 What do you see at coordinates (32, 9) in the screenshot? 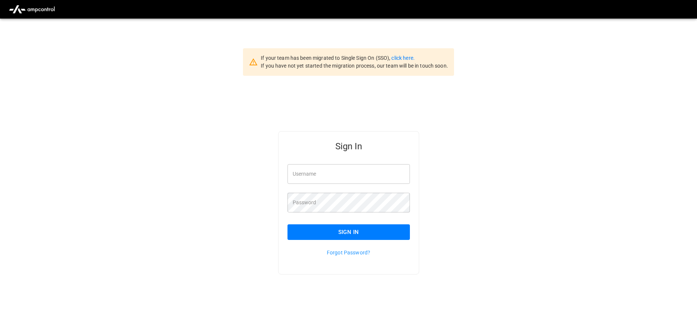
I see `img: ampcontrol.io logo` at bounding box center [32, 9].